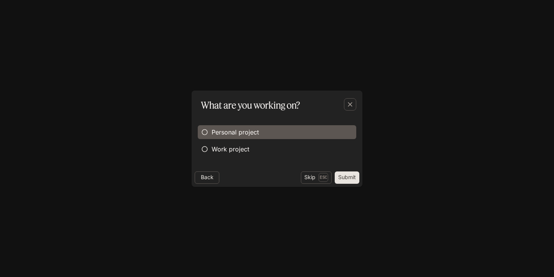 The width and height of the screenshot is (554, 277). I want to click on button: SkipEsc, so click(316, 177).